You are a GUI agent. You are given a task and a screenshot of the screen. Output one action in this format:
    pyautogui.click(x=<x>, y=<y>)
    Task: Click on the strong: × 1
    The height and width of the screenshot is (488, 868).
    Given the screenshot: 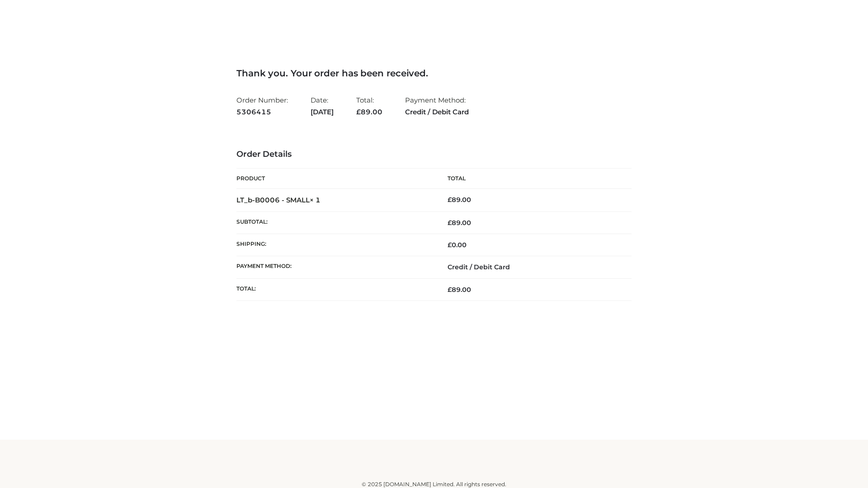 What is the action you would take?
    pyautogui.click(x=315, y=200)
    